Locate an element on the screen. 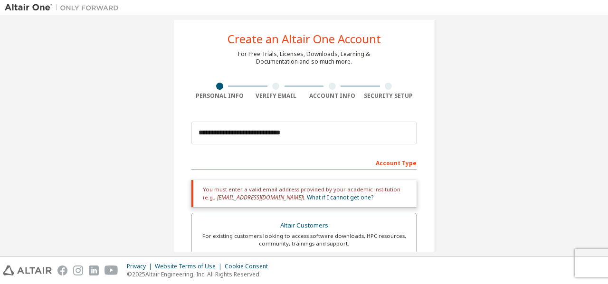 Image resolution: width=608 pixels, height=284 pixels. div: Account Info is located at coordinates (332, 96).